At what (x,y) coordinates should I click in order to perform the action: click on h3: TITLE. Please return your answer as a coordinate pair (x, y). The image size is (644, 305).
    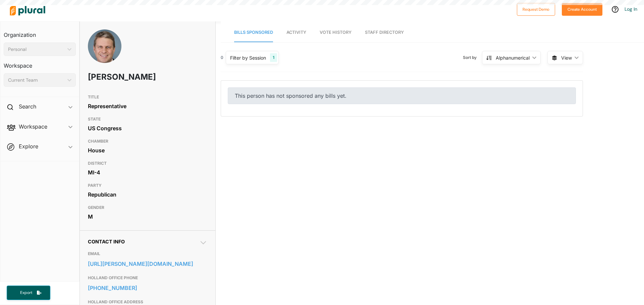
    Looking at the image, I should click on (148, 97).